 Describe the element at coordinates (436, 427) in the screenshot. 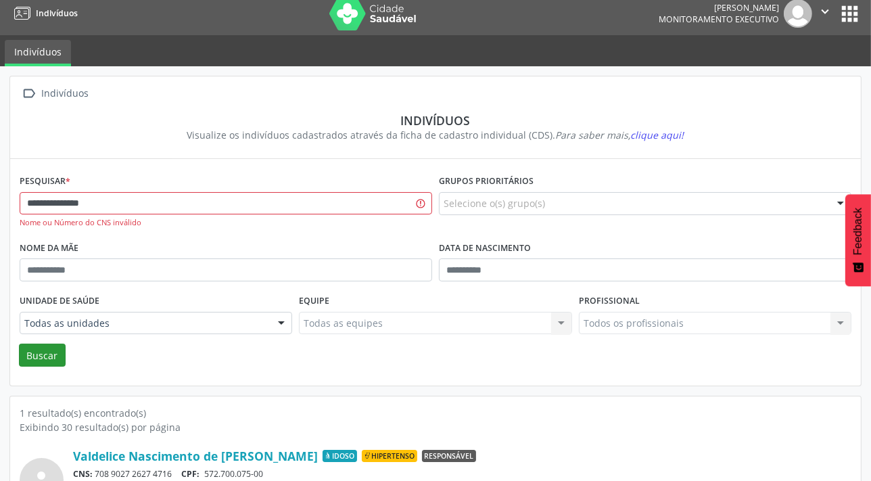

I see `div: Exibindo 30 resultado(s) por página` at that location.